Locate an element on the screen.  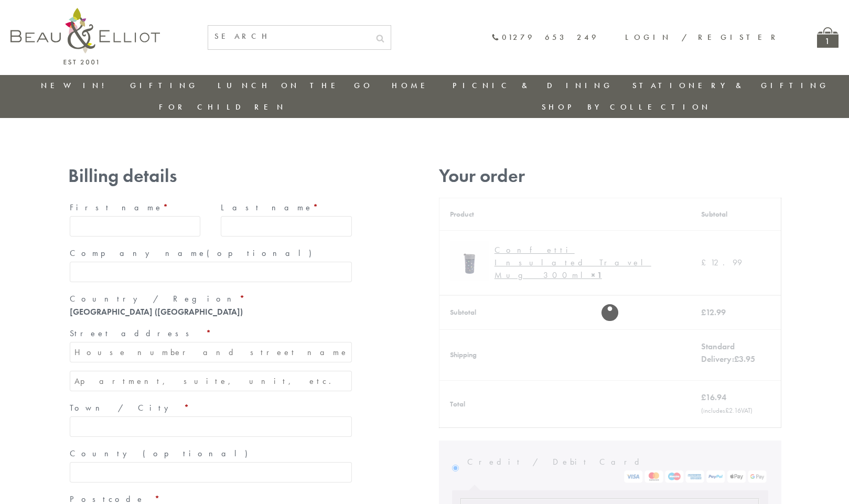
a: Home is located at coordinates (413, 85).